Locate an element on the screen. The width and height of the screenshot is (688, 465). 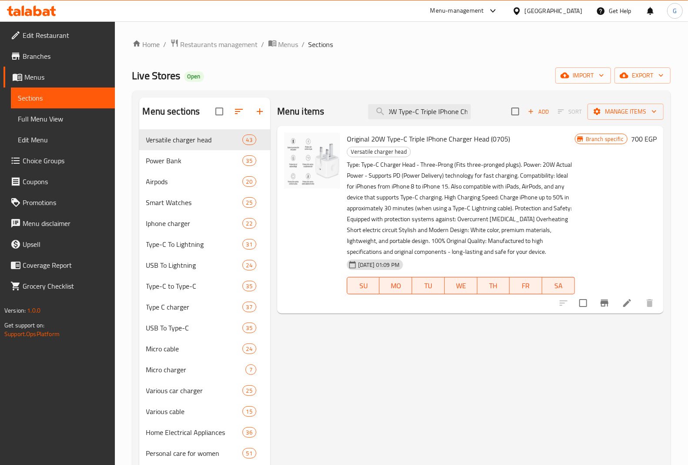
span: Branches is located at coordinates (65, 56).